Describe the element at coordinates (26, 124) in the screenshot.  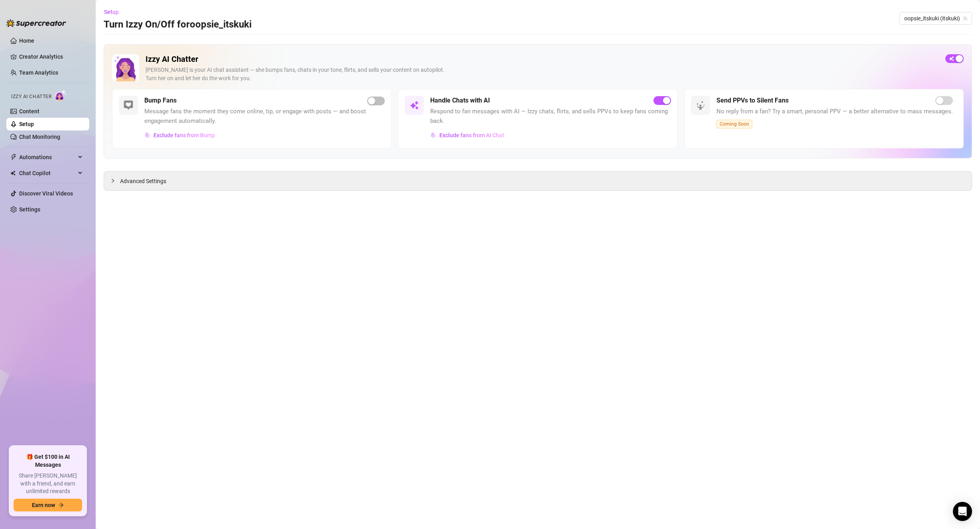
I see `a: Setup` at that location.